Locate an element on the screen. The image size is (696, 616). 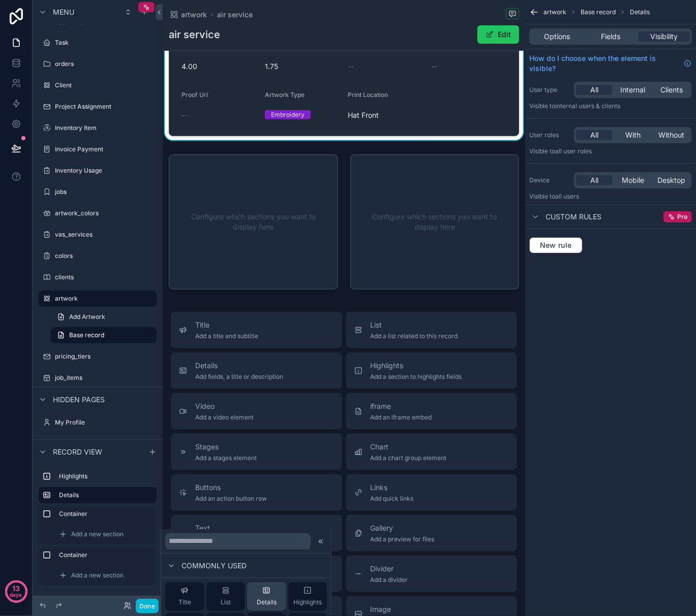
button: Done is located at coordinates (147, 605).